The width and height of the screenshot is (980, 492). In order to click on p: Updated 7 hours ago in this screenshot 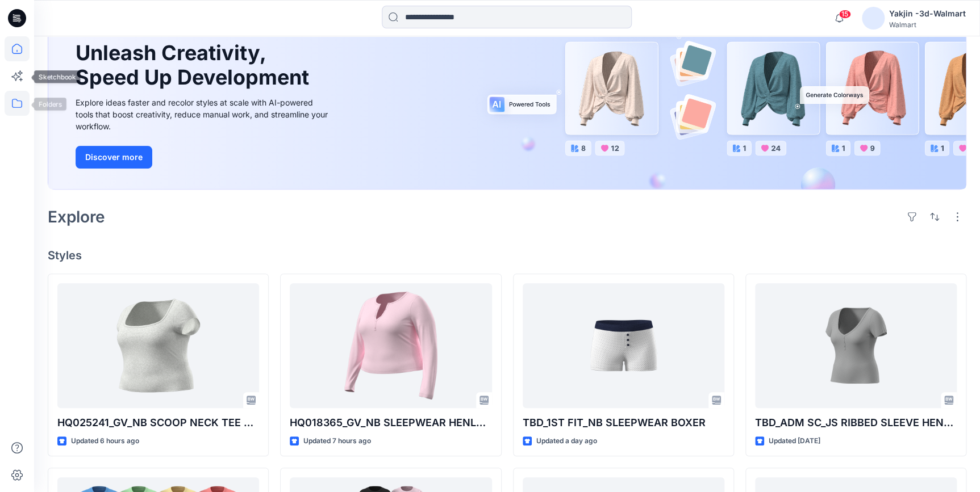, I will do `click(337, 441)`.